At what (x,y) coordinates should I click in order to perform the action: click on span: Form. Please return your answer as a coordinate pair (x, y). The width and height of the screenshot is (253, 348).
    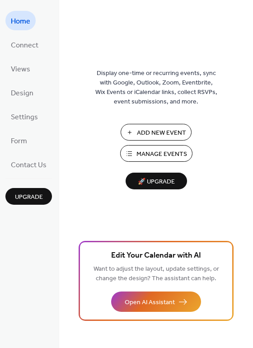
    Looking at the image, I should click on (19, 141).